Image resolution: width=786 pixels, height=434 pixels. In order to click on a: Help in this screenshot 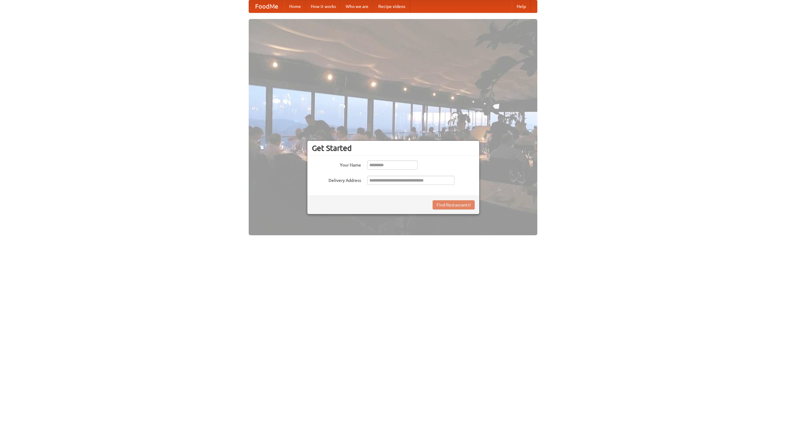, I will do `click(521, 6)`.